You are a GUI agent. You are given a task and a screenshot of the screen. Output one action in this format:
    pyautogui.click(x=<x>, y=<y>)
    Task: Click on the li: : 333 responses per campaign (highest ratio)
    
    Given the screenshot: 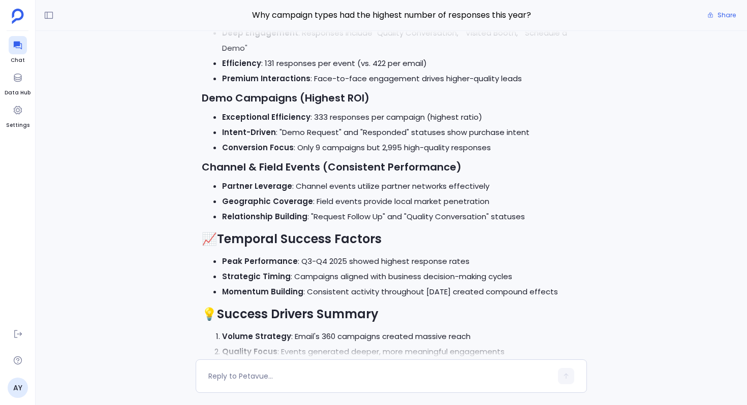 What is the action you would take?
    pyautogui.click(x=401, y=117)
    